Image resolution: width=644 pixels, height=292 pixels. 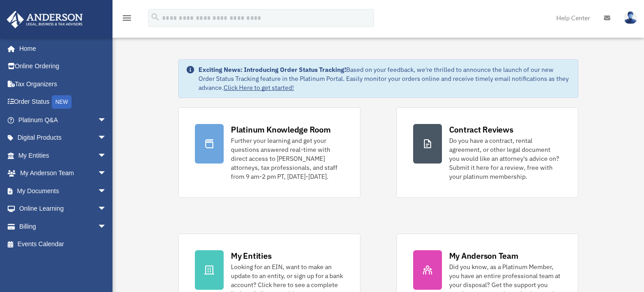 What do you see at coordinates (155, 17) in the screenshot?
I see `i: search` at bounding box center [155, 17].